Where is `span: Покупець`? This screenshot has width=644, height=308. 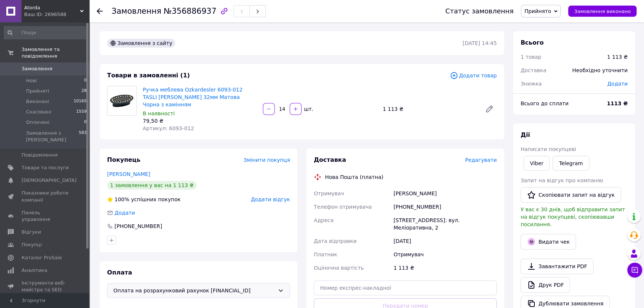 span: Покупець is located at coordinates (124, 160).